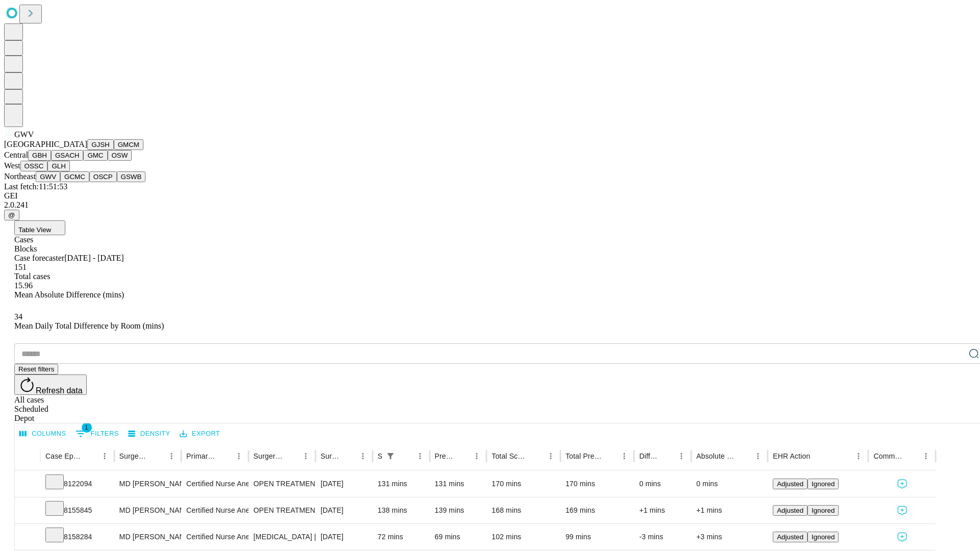 This screenshot has height=551, width=980. What do you see at coordinates (458, 537) in the screenshot?
I see `div: 69 mins` at bounding box center [458, 537].